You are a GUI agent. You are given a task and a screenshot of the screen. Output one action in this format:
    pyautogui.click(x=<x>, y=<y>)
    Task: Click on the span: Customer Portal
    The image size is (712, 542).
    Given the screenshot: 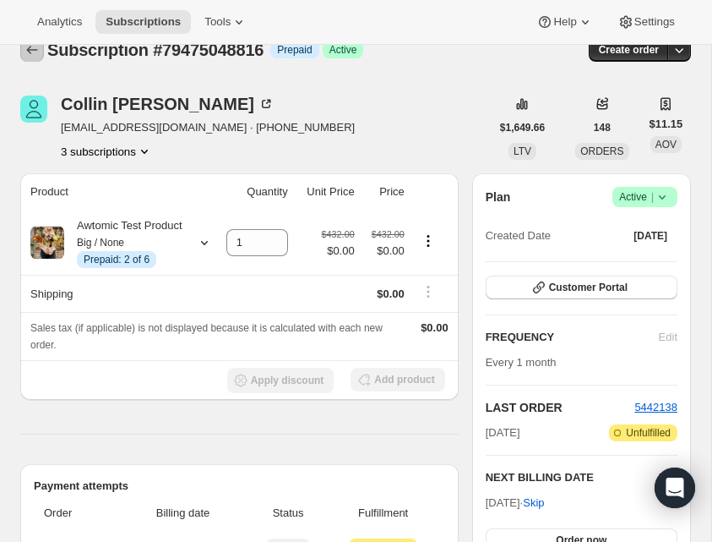 What is the action you would take?
    pyautogui.click(x=588, y=287)
    